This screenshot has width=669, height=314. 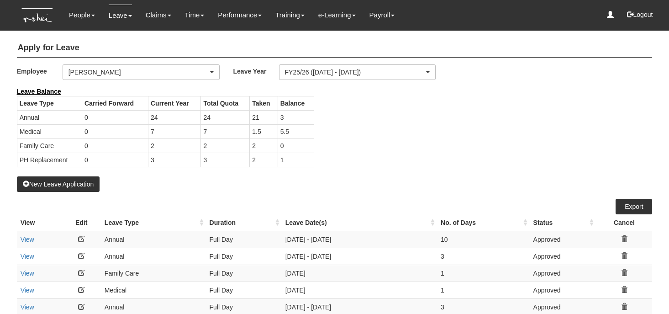 I want to click on b: Leave Balance, so click(x=39, y=91).